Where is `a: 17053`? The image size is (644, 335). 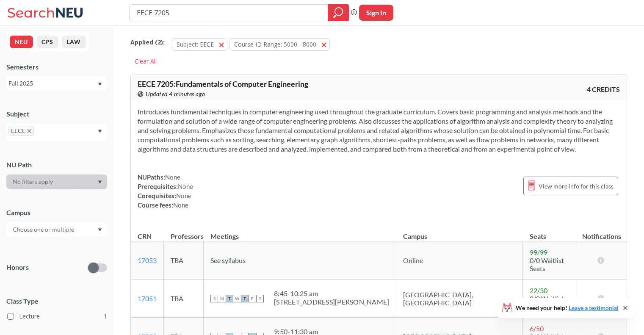 a: 17053 is located at coordinates (147, 260).